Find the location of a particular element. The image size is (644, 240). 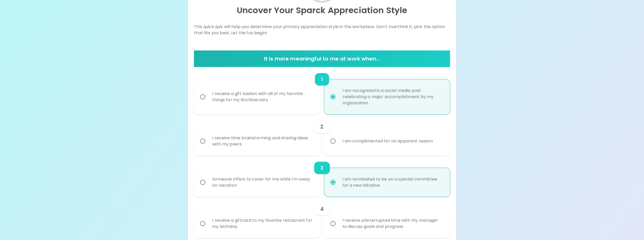

div: Someone offers to cover for me while I’m away on vacation is located at coordinates (263, 182).